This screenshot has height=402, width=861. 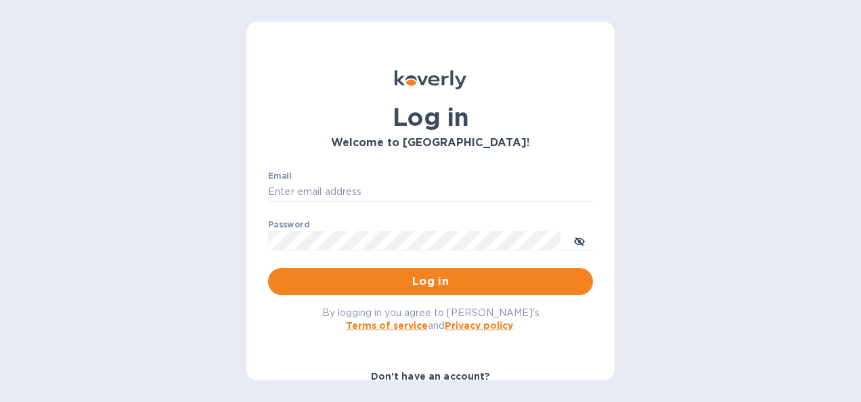 I want to click on b: Privacy policy, so click(x=479, y=326).